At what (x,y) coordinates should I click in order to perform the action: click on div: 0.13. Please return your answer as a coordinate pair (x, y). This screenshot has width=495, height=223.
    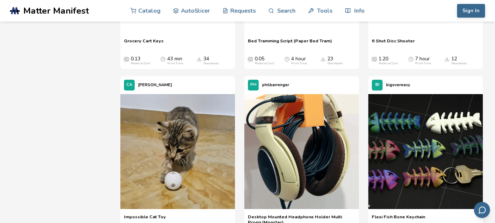
    Looking at the image, I should click on (140, 61).